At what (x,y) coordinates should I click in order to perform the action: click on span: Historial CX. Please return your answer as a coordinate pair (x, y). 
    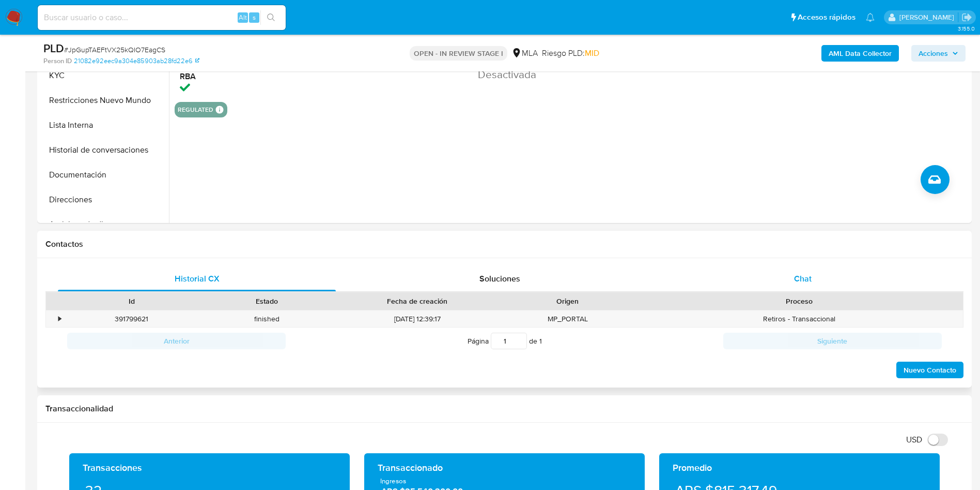
    Looking at the image, I should click on (197, 278).